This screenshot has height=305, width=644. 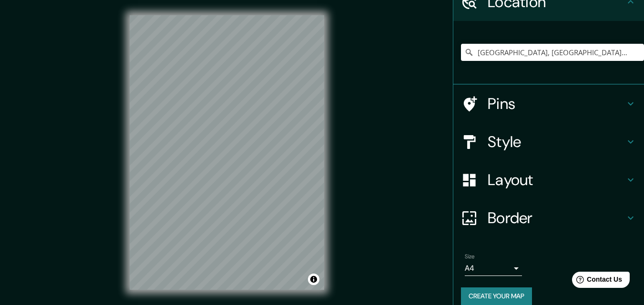 What do you see at coordinates (549, 142) in the screenshot?
I see `div: Style` at bounding box center [549, 142].